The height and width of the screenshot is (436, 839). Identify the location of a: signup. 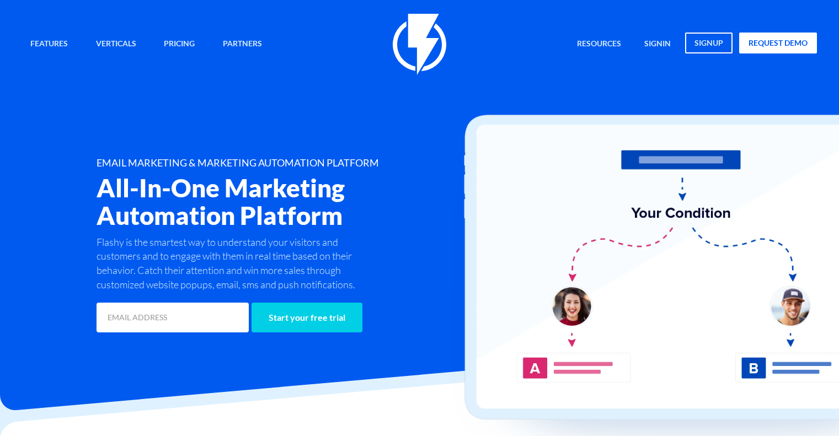
(708, 43).